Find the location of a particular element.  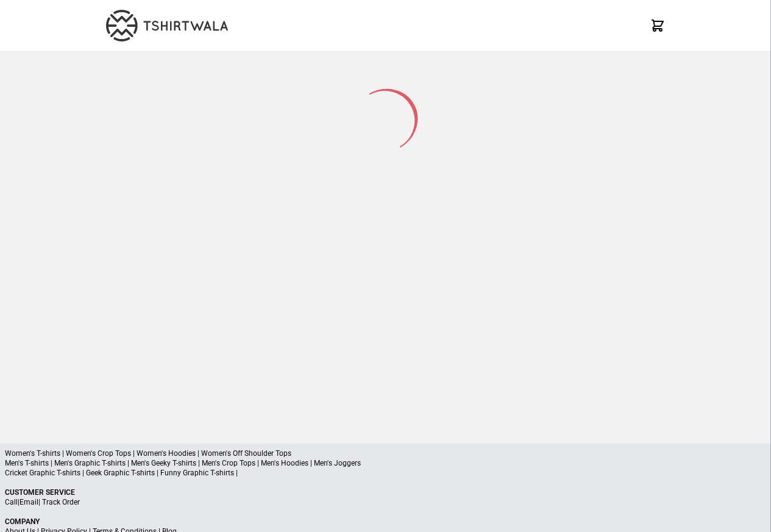

p: Company is located at coordinates (386, 522).